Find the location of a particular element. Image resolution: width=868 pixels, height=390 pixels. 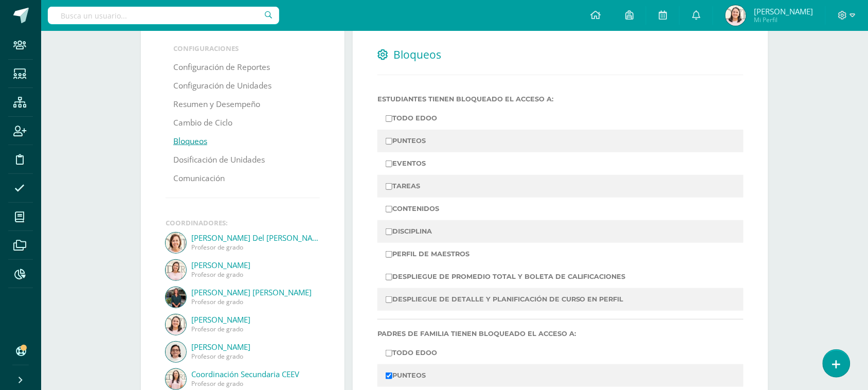

a: Configuración de Unidades is located at coordinates (222, 86).